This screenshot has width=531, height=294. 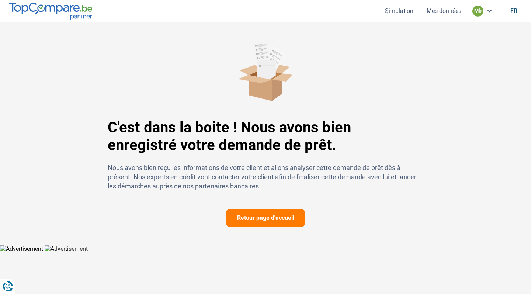 What do you see at coordinates (514, 11) in the screenshot?
I see `div: fr` at bounding box center [514, 11].